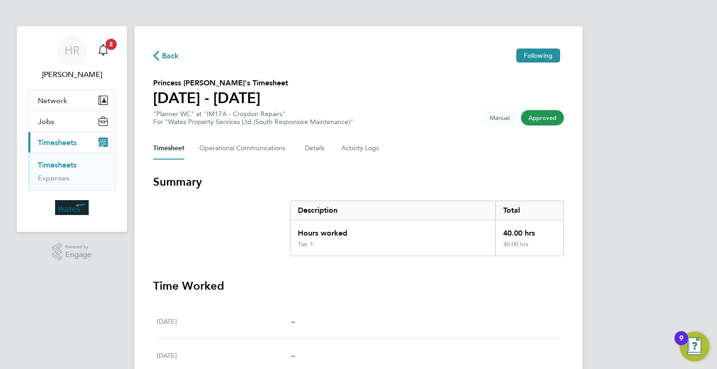 Image resolution: width=717 pixels, height=369 pixels. Describe the element at coordinates (358, 286) in the screenshot. I see `h3: Time Worked` at that location.